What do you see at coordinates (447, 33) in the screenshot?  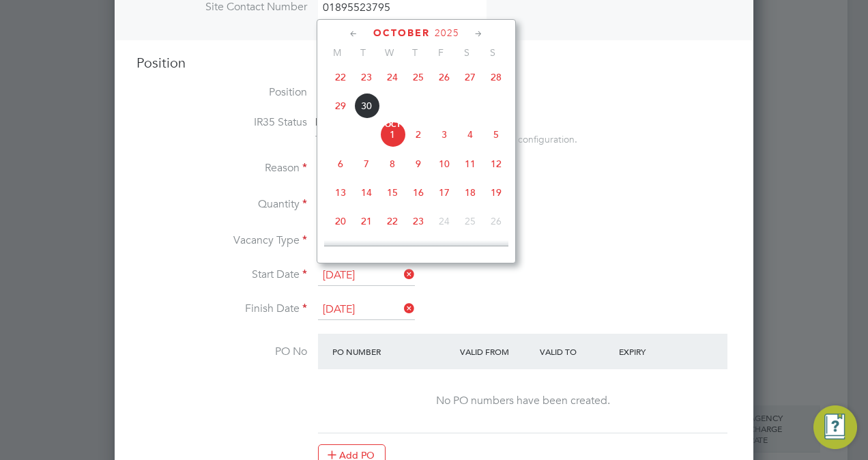 I see `span: 2025` at bounding box center [447, 33].